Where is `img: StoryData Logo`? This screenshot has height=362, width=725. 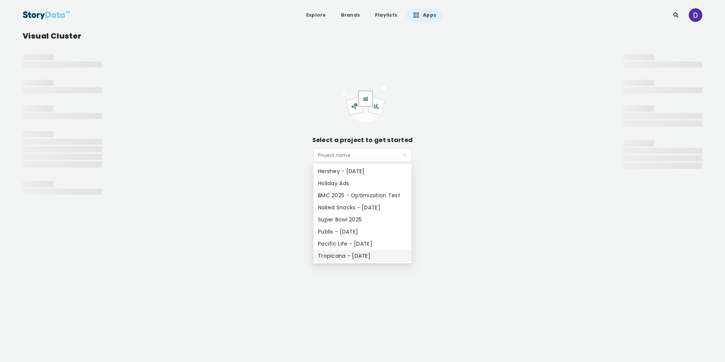 img: StoryData Logo is located at coordinates (46, 15).